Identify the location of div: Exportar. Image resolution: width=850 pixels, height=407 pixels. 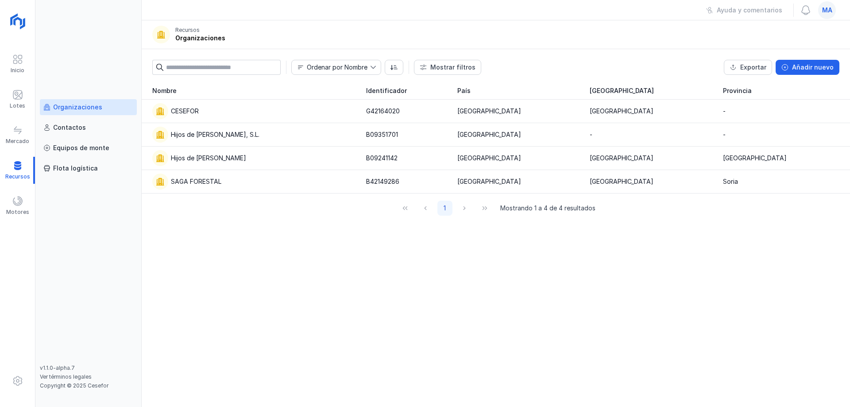
(753, 67).